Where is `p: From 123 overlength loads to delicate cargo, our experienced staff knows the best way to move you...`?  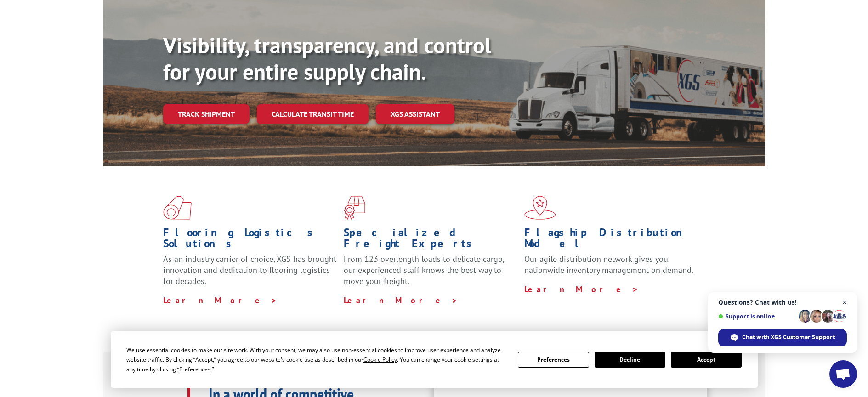 p: From 123 overlength loads to delicate cargo, our experienced staff knows the best way to move you... is located at coordinates (430, 273).